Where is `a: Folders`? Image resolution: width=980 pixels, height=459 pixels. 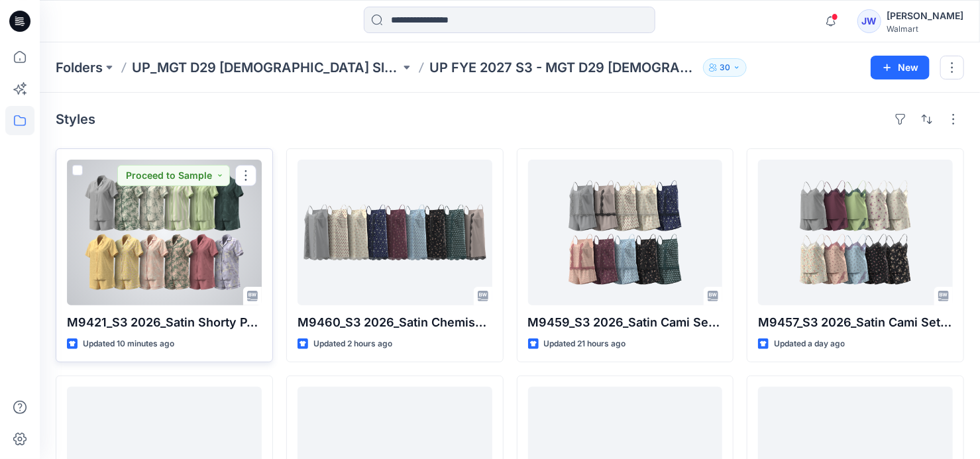
a: Folders is located at coordinates (79, 68).